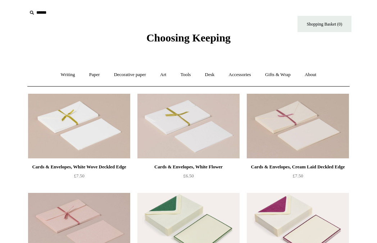  Describe the element at coordinates (189, 126) in the screenshot. I see `a: Cards & Envelopes, White Flower Cards & Envelopes, White Flower` at that location.